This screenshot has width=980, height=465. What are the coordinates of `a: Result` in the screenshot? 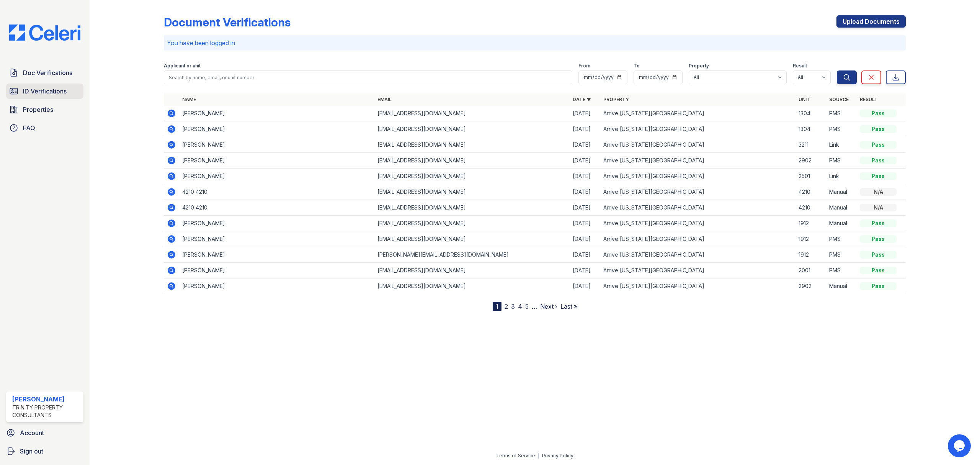 It's located at (868, 99).